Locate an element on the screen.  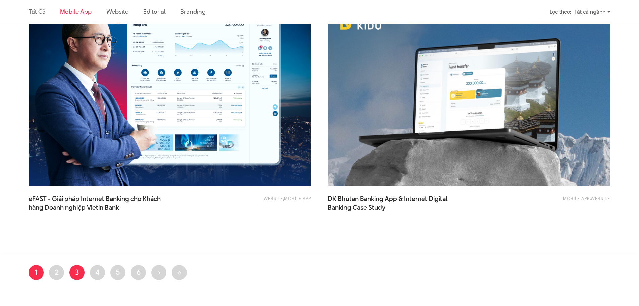
div: Lọc theo: is located at coordinates (560, 12).